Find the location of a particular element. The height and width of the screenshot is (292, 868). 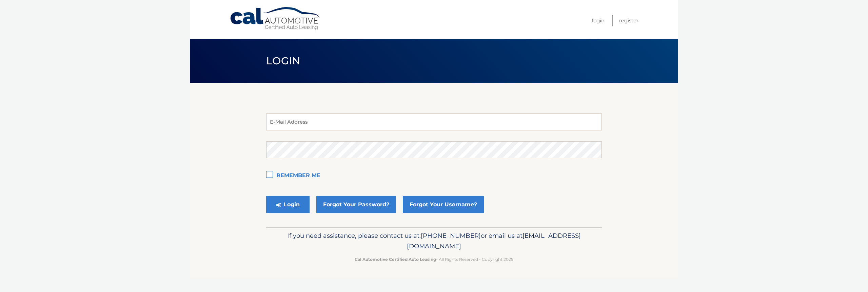

button: Login is located at coordinates (288, 205).